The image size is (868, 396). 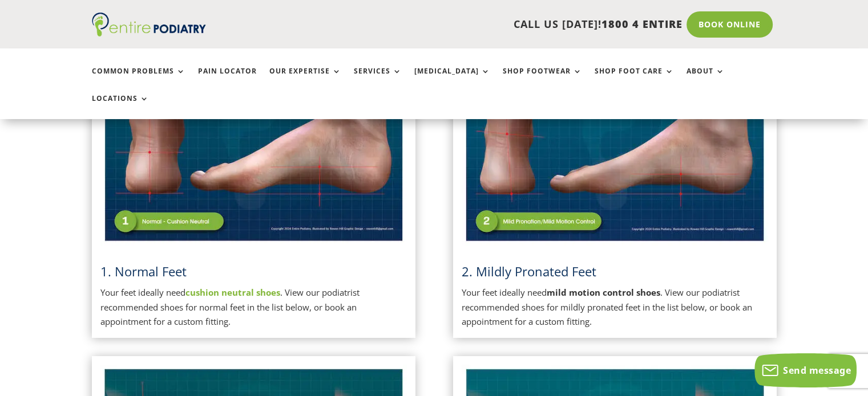 I want to click on a: Pain Locator, so click(x=227, y=79).